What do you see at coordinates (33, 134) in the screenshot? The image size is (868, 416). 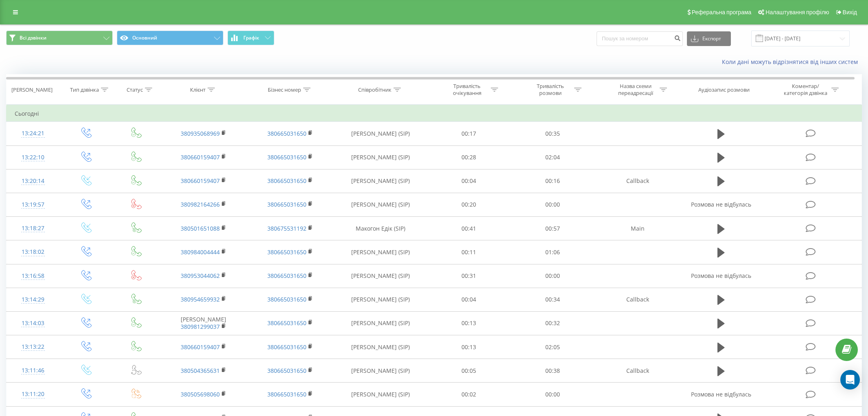 I see `div: 13:24:21` at bounding box center [33, 134].